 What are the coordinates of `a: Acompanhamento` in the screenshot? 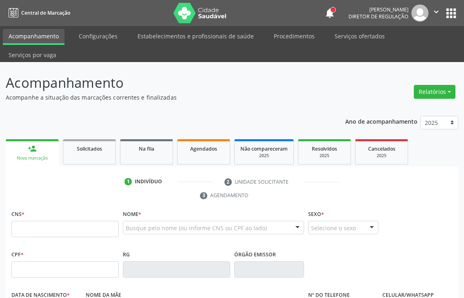 It's located at (33, 37).